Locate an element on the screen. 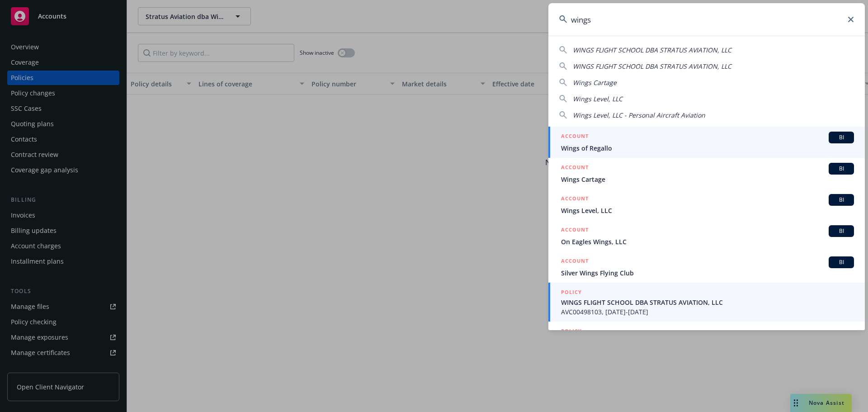 This screenshot has height=412, width=868. span: Silver Wings Flying Club is located at coordinates (707, 273).